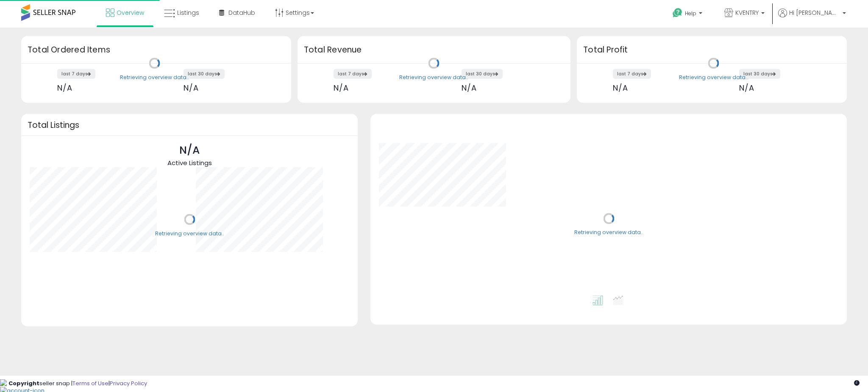 Image resolution: width=868 pixels, height=392 pixels. Describe the element at coordinates (677, 13) in the screenshot. I see `i: Get Help` at that location.